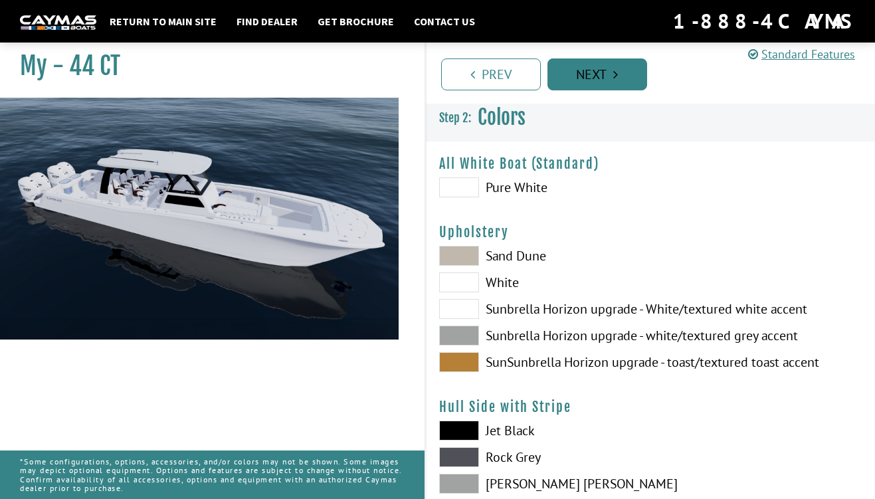 This screenshot has height=499, width=875. Describe the element at coordinates (267, 21) in the screenshot. I see `a: Find Dealer` at that location.